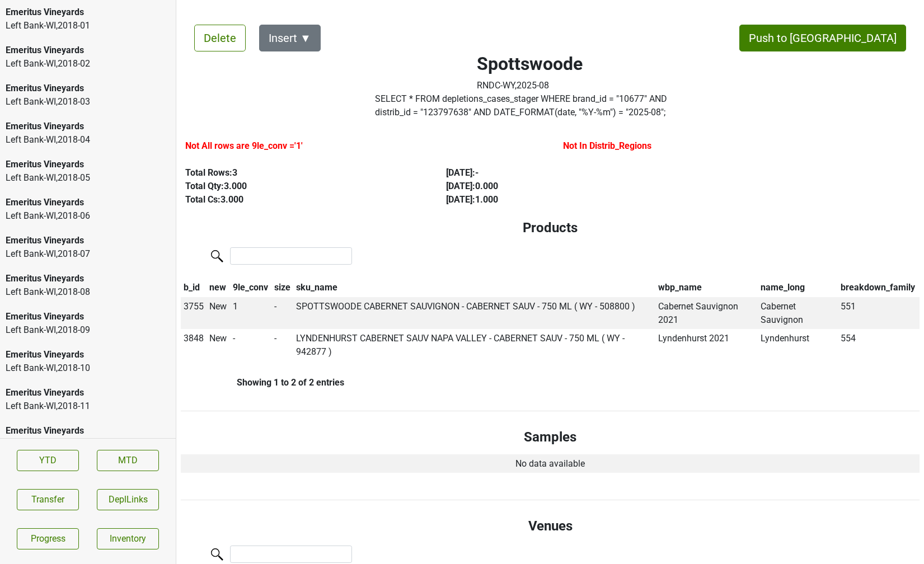 The height and width of the screenshot is (564, 924). What do you see at coordinates (707, 287) in the screenshot?
I see `th: wbp_name: activate to sort column ascending` at bounding box center [707, 287].